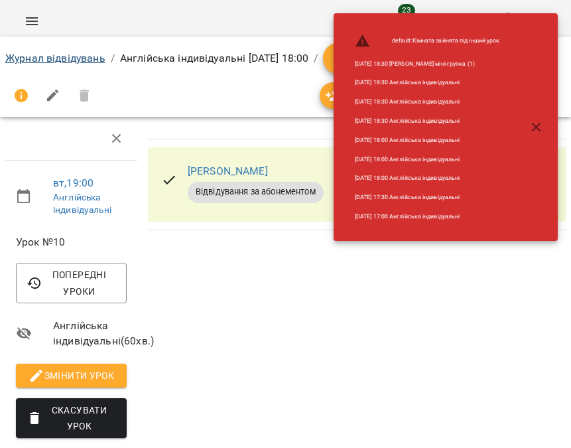  What do you see at coordinates (256, 192) in the screenshot?
I see `span: Відвідування за абонементом` at bounding box center [256, 192].